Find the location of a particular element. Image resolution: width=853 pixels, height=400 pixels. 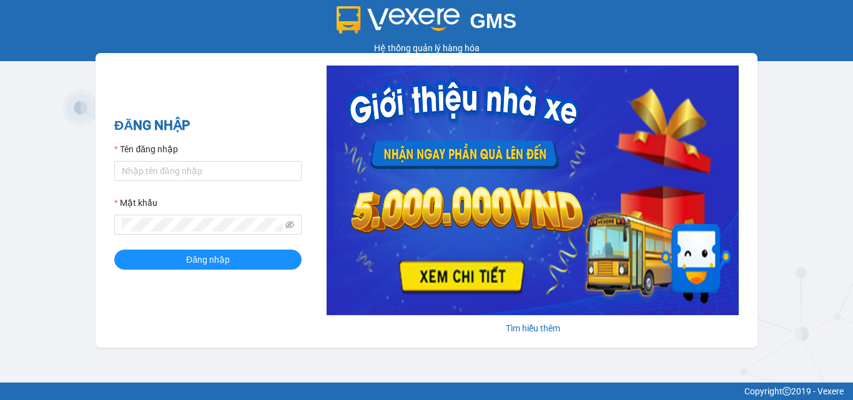

label: Mật khẩu is located at coordinates (135, 203).